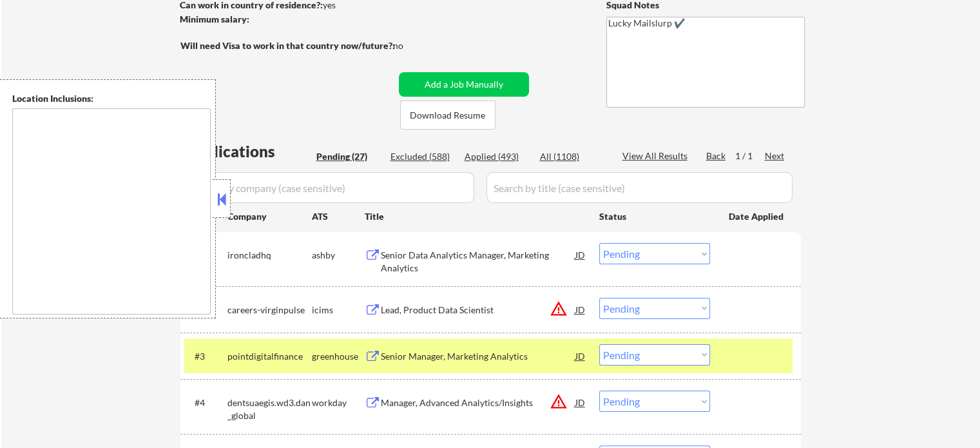 The width and height of the screenshot is (980, 448). Describe the element at coordinates (478, 310) in the screenshot. I see `div: Lead, Product Data Scientist` at that location.